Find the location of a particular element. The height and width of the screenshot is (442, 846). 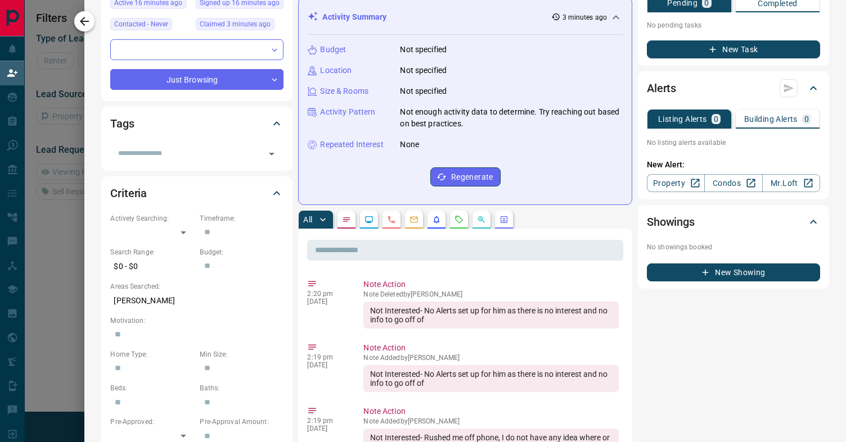

svg: Requests is located at coordinates (459, 220).